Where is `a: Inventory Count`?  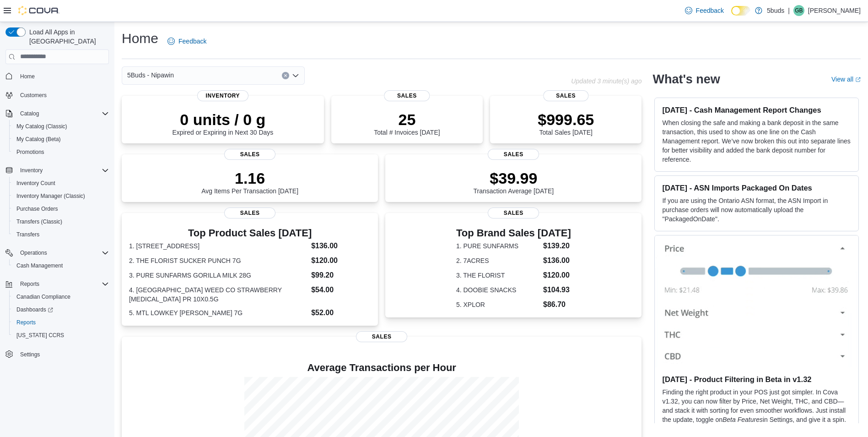 a: Inventory Count is located at coordinates (35, 183).